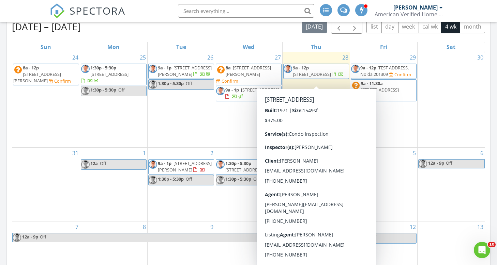 The image size is (497, 265). What do you see at coordinates (390, 27) in the screenshot?
I see `button: day` at bounding box center [390, 27].